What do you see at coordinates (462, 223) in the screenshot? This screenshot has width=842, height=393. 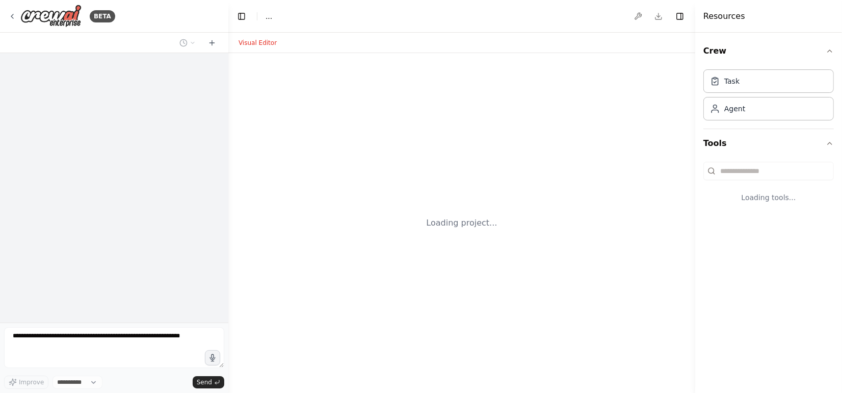 I see `div: Loading project...` at bounding box center [462, 223].